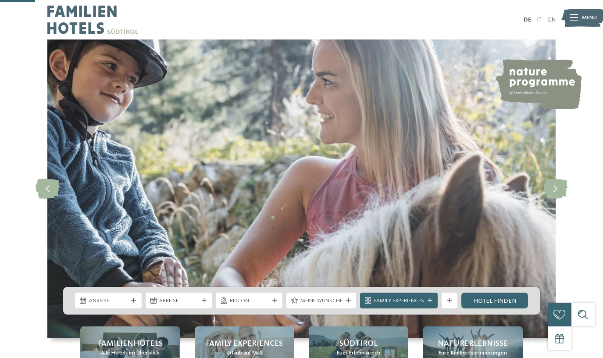 The image size is (603, 358). I want to click on span: Naturerlebnisse, so click(473, 344).